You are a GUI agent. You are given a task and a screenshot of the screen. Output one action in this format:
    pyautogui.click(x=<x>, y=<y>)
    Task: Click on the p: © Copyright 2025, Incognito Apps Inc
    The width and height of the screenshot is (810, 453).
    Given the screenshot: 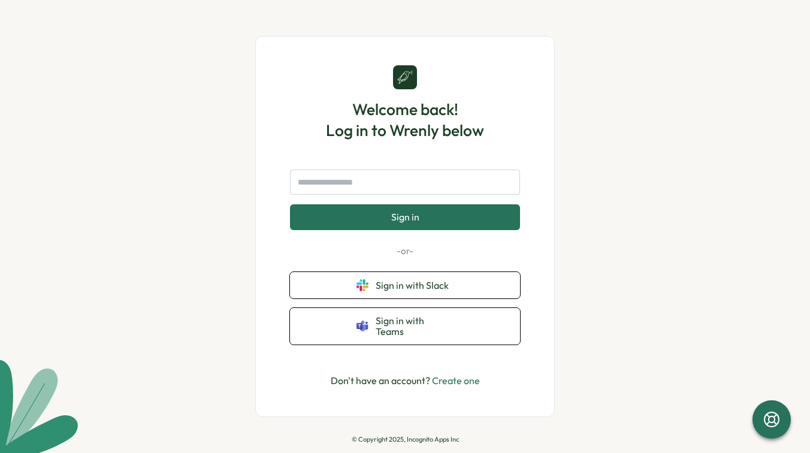 What is the action you would take?
    pyautogui.click(x=405, y=439)
    